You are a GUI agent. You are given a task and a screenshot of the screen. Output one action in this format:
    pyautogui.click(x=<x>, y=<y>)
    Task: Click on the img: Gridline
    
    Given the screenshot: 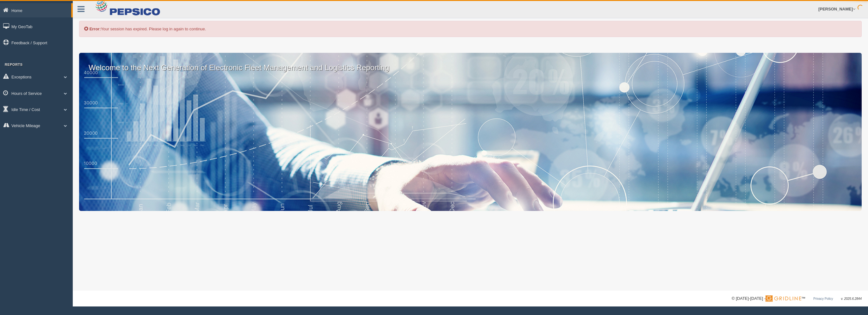 What is the action you would take?
    pyautogui.click(x=783, y=298)
    